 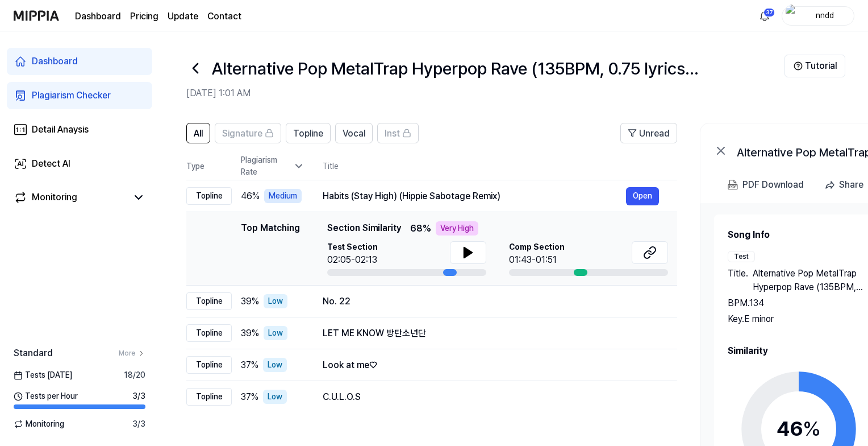 I want to click on div: Detail Anaysis, so click(x=60, y=130).